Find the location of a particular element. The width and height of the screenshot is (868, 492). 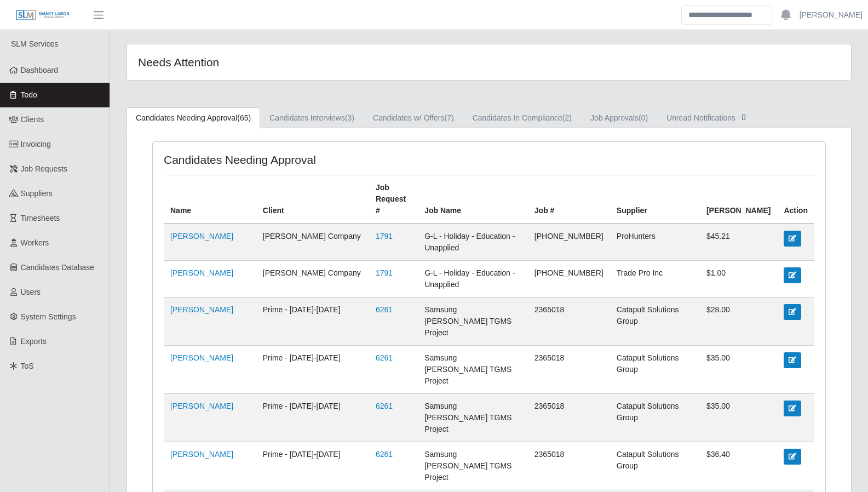

span: Workers is located at coordinates (35, 243).